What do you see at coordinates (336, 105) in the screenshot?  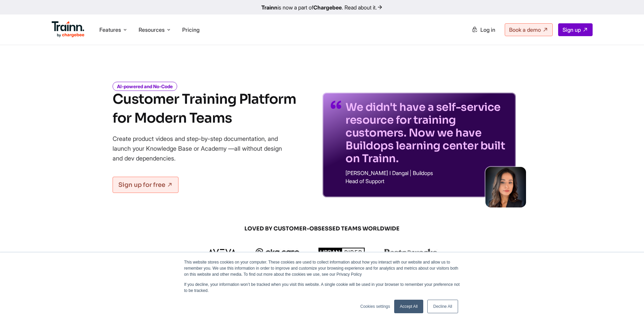 I see `img: quotes-purple.41a7099.svg` at bounding box center [336, 105].